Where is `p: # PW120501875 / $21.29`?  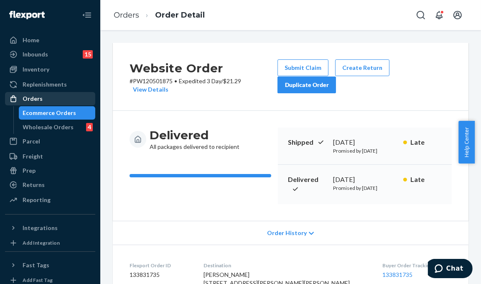 p: # PW120501875 / $21.29 is located at coordinates (203, 85).